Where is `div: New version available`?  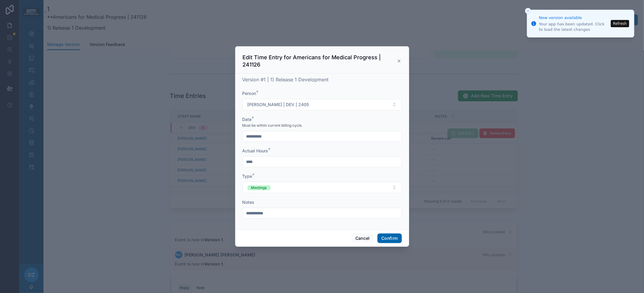
div: New version available is located at coordinates (574, 18).